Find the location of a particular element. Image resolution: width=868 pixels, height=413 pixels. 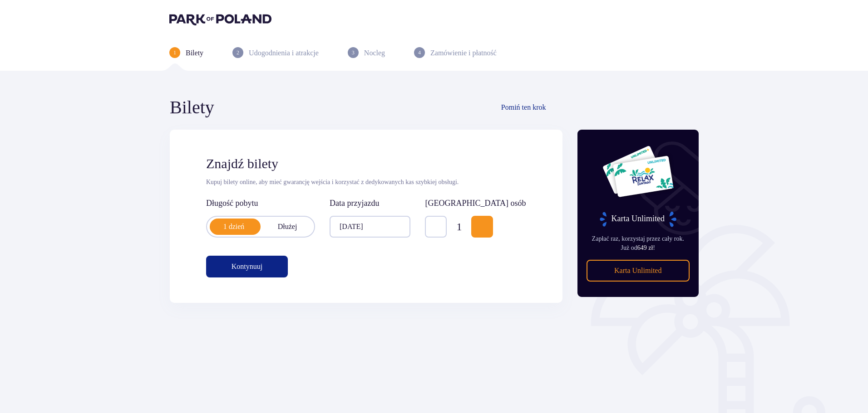

p: Kontynuuj is located at coordinates (247, 266).